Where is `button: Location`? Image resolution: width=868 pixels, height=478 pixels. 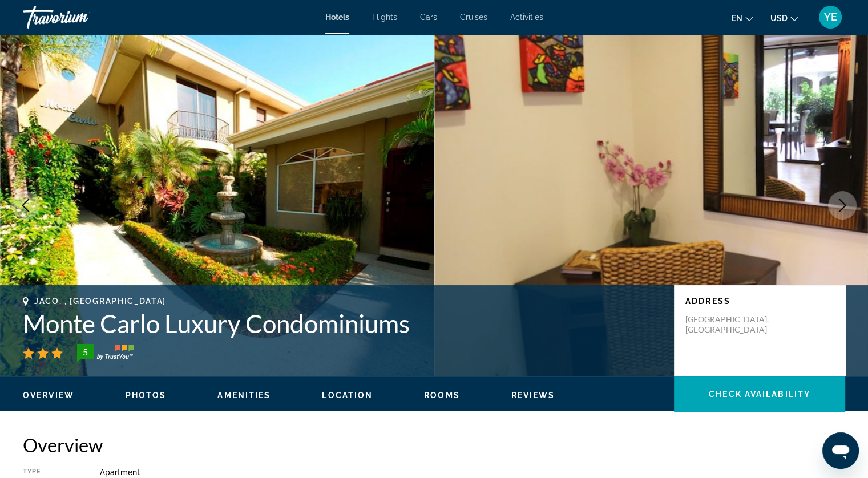 button: Location is located at coordinates (347, 396).